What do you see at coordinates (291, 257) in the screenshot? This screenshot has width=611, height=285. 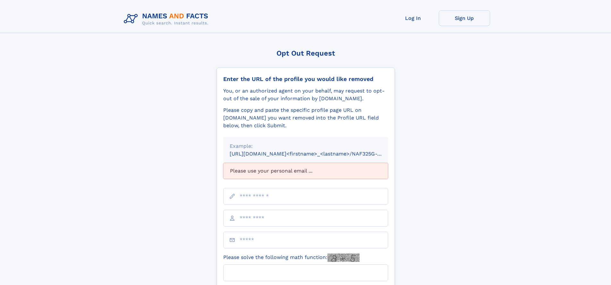 I see `label: Please solve the following math function:` at bounding box center [291, 257].